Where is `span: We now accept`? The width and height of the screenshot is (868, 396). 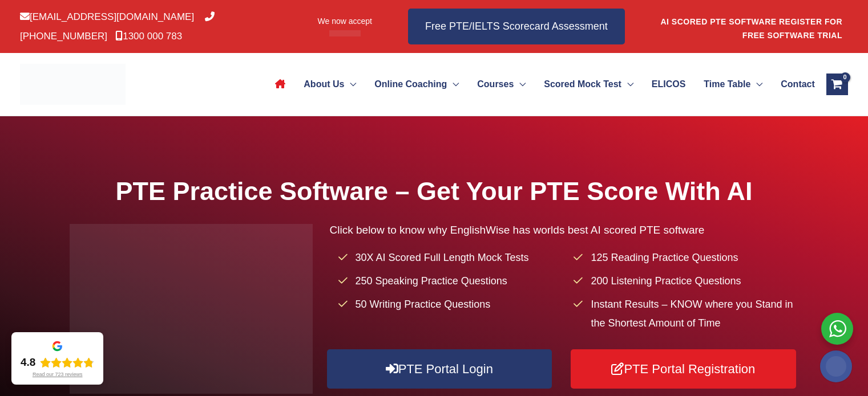
span: We now accept is located at coordinates (345, 21).